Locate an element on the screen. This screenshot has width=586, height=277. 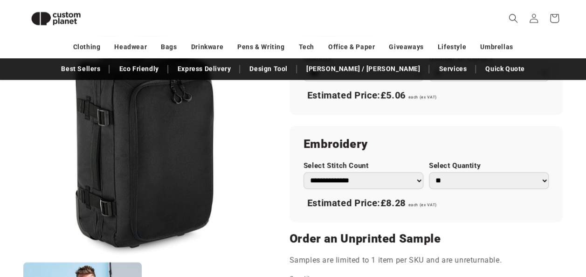
label: Select Quantity is located at coordinates (489, 166).